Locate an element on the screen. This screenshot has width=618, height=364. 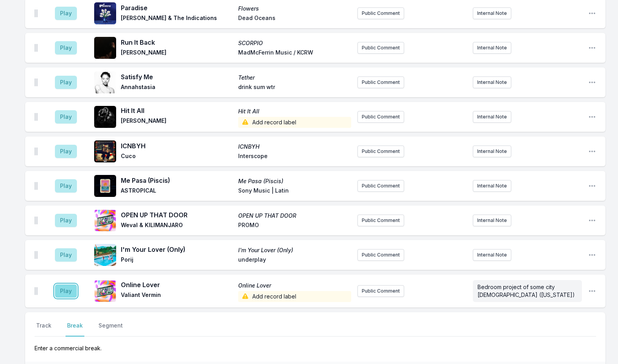
img: Tether is located at coordinates (105, 82).